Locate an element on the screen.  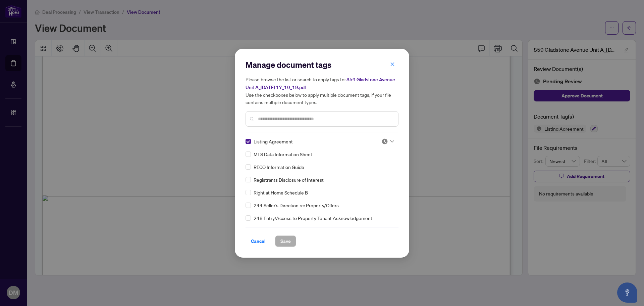
span: close is located at coordinates (392, 64).